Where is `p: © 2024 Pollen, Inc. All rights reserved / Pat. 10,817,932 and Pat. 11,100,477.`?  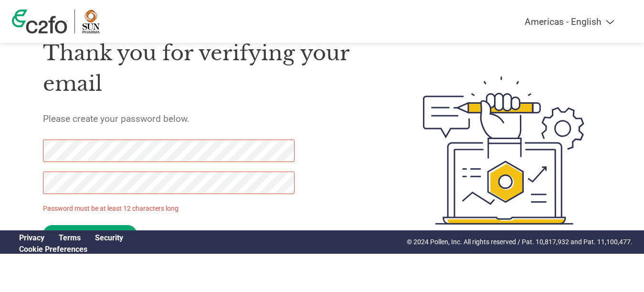 p: © 2024 Pollen, Inc. All rights reserved / Pat. 10,817,932 and Pat. 11,100,477. is located at coordinates (520, 242).